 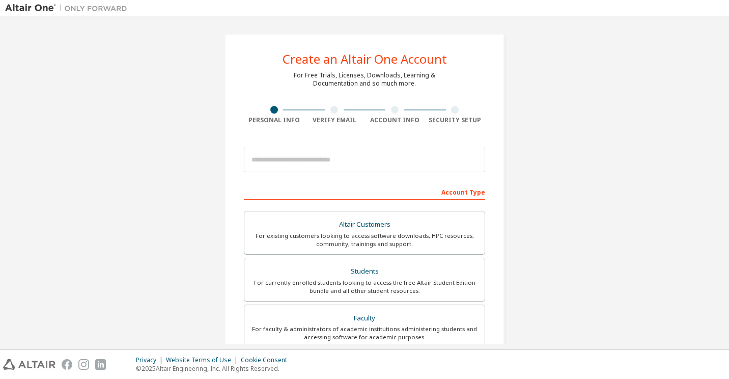 I want to click on img: instagram.svg, so click(x=84, y=364).